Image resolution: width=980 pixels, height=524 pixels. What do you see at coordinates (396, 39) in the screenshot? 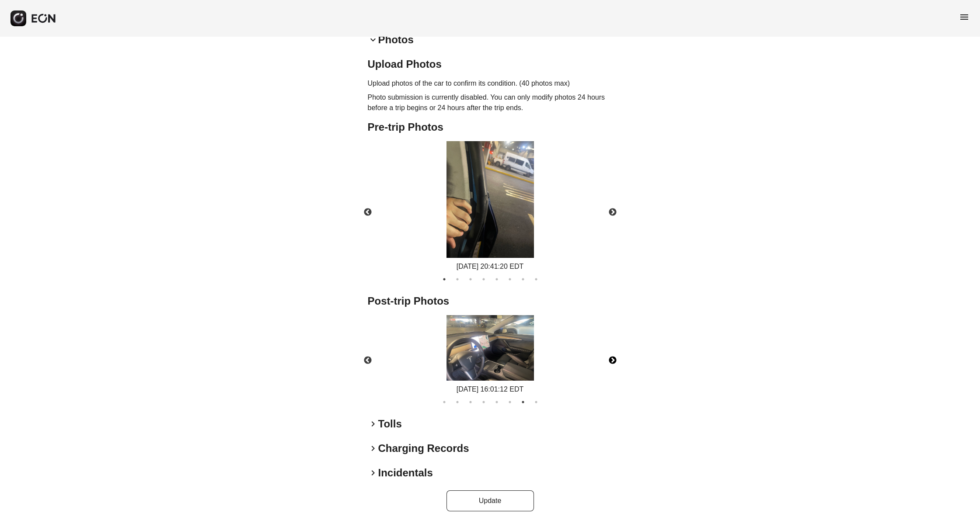
I see `h2: Photos` at bounding box center [396, 39].